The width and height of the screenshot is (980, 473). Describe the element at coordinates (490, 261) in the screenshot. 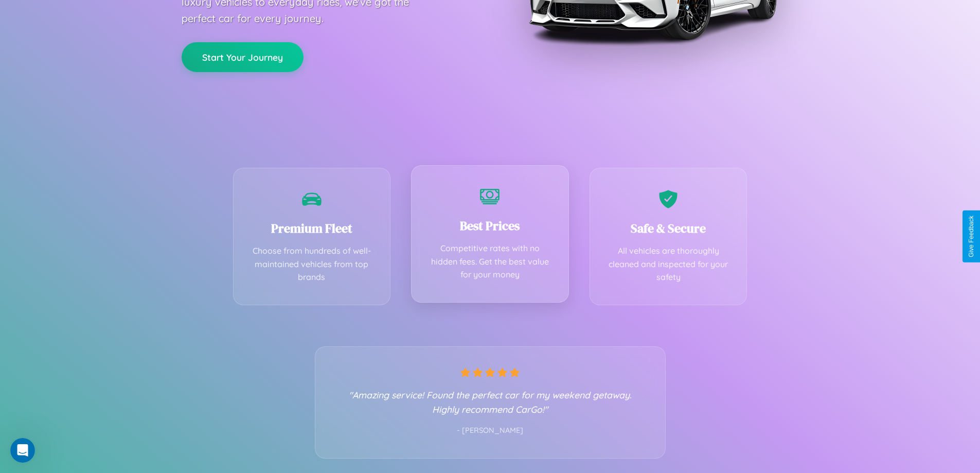

I see `p: Competitive rates with no hidden fees. Get the best value for your money` at that location.